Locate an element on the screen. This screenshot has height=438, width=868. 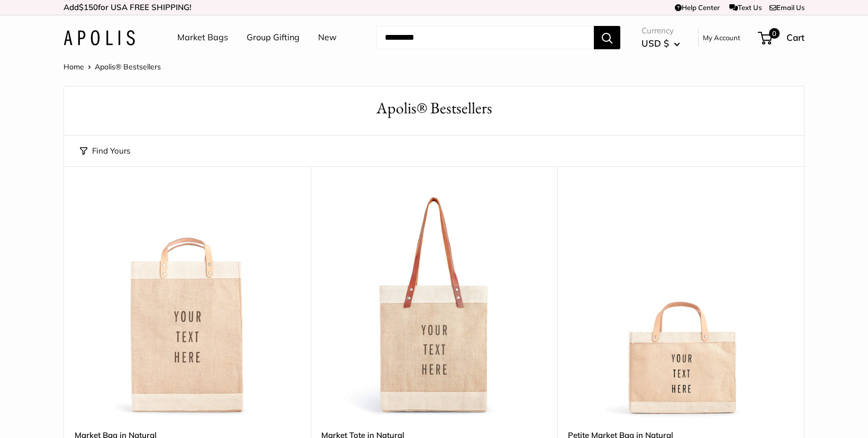
a: Email Us is located at coordinates (787, 7).